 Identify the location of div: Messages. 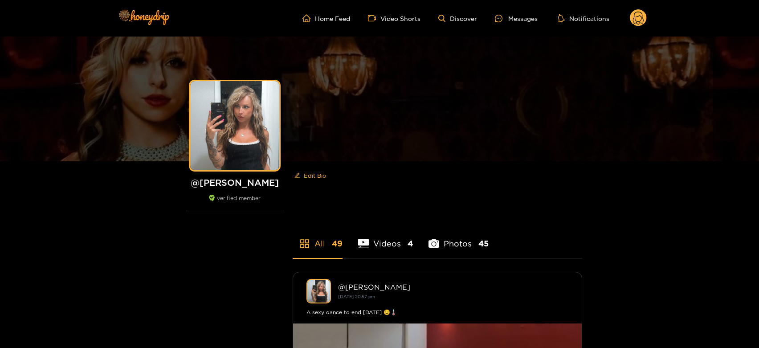
(516, 18).